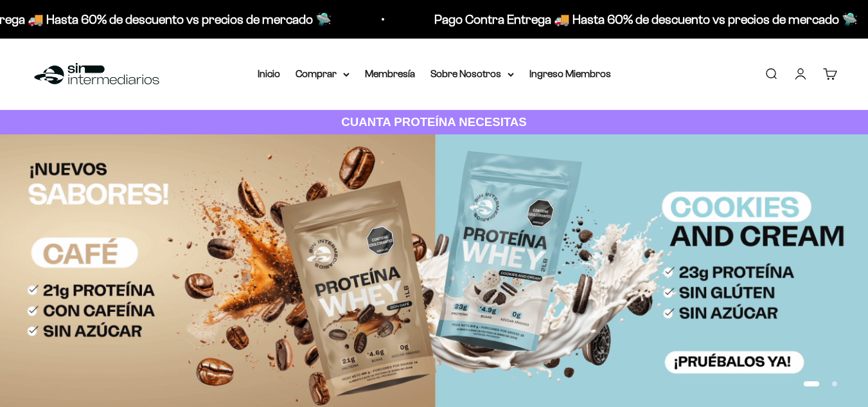 The height and width of the screenshot is (407, 868). What do you see at coordinates (472, 74) in the screenshot?
I see `summary: Sobre Nosotros` at bounding box center [472, 74].